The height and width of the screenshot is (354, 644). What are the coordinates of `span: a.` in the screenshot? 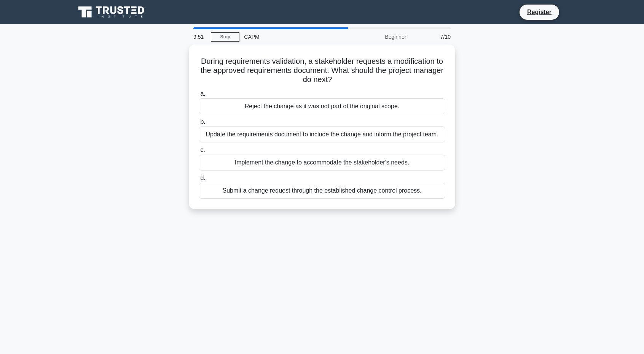 It's located at (202, 94).